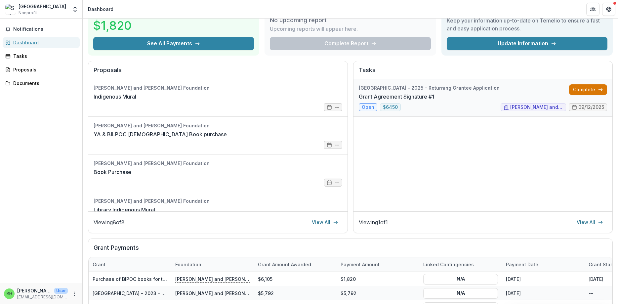  What do you see at coordinates (527, 44) in the screenshot?
I see `a: Update Information` at bounding box center [527, 44].